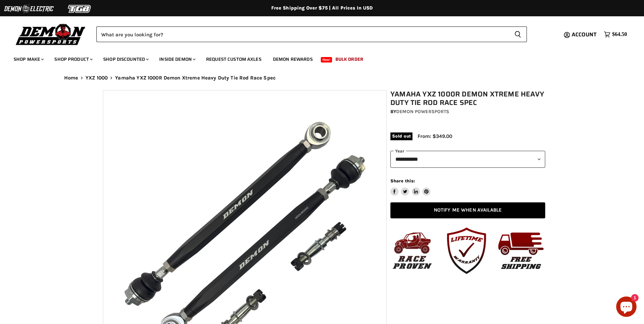 Image resolution: width=644 pixels, height=324 pixels. Describe the element at coordinates (468, 99) in the screenshot. I see `h1: Yamaha YXZ 1000R Demon Xtreme Heavy Duty Tie Rod Race Spec` at that location.